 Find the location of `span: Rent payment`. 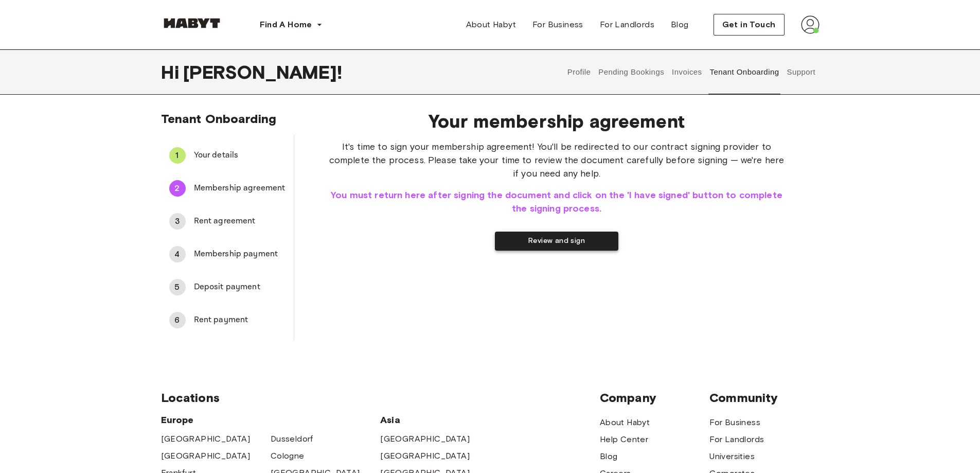

span: Rent payment is located at coordinates (240, 320).